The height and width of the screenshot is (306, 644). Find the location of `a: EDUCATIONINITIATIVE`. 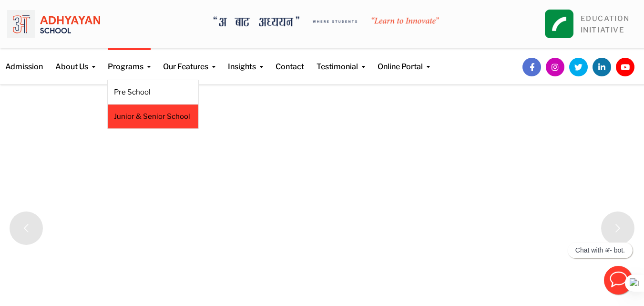

a: EDUCATIONINITIATIVE is located at coordinates (605, 25).